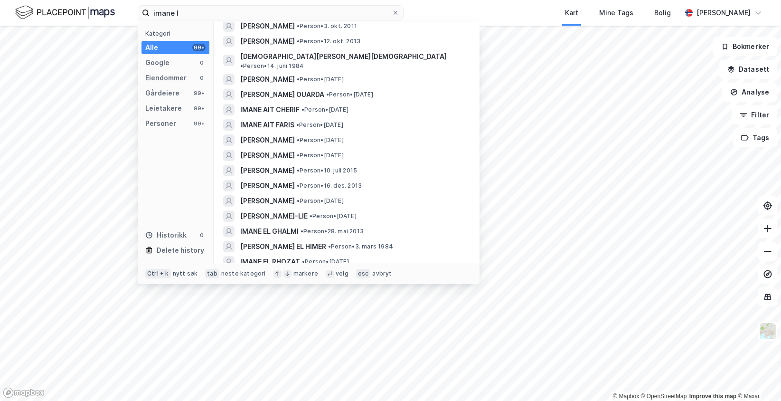  I want to click on div: Bolig, so click(662, 13).